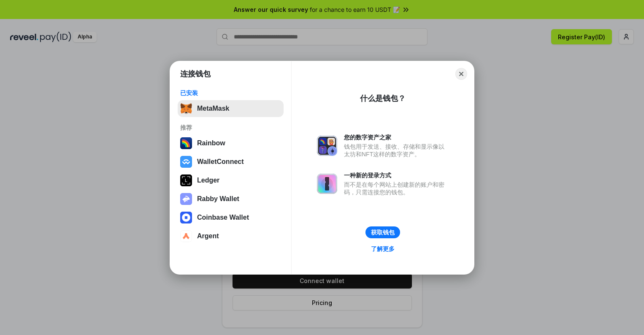 The width and height of the screenshot is (644, 335). What do you see at coordinates (396, 151) in the screenshot?
I see `div: 钱包用于发送、接收、存储和显示像以太坊和NFT这样的数字资产。` at bounding box center [396, 151].